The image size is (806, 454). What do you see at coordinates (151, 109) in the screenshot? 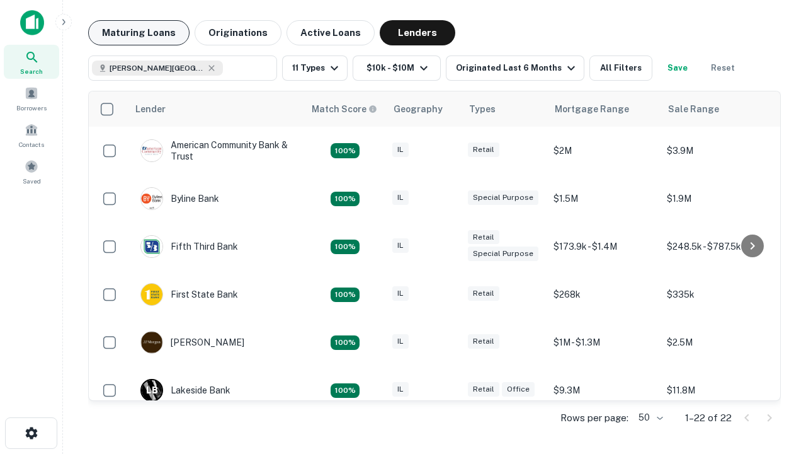
I see `div: Lender` at bounding box center [151, 109].